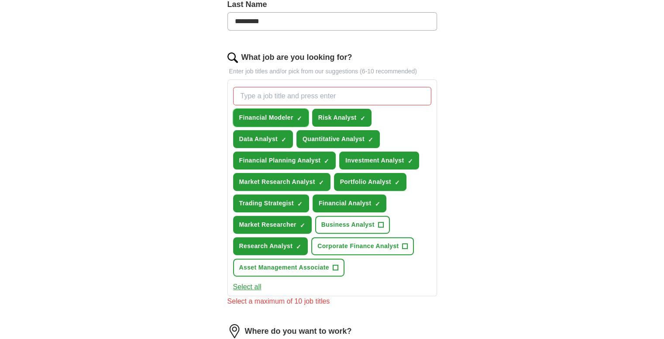 The height and width of the screenshot is (339, 664). What do you see at coordinates (271, 246) in the screenshot?
I see `button: Research Analyst✓` at bounding box center [271, 246].